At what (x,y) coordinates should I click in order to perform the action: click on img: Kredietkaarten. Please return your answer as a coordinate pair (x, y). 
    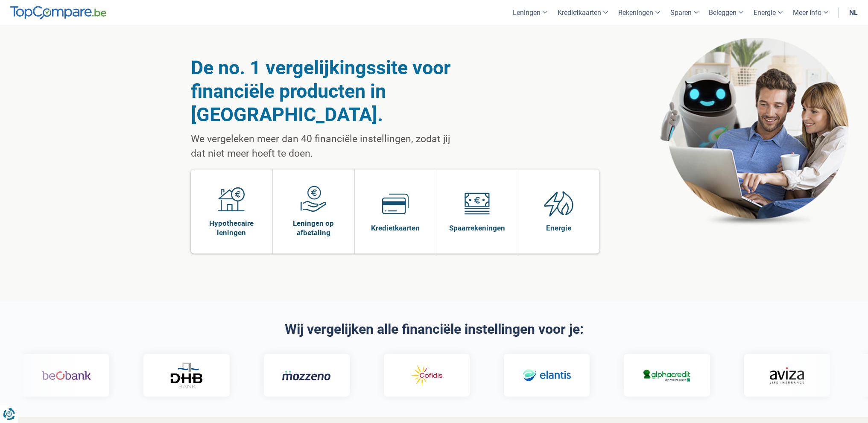
    Looking at the image, I should click on (396, 204).